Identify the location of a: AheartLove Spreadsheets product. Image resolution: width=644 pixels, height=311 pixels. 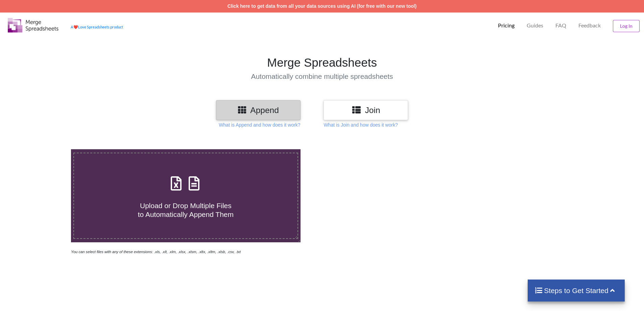
(97, 27).